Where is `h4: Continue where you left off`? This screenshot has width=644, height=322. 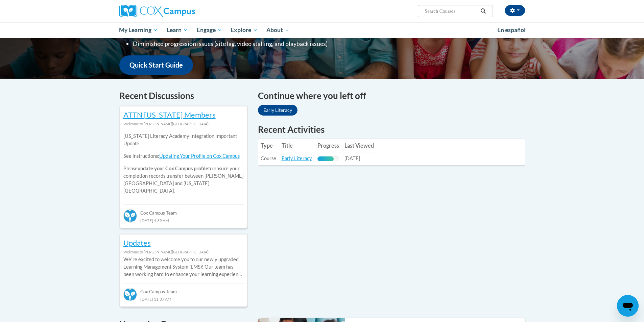
h4: Continue where you left off is located at coordinates (392, 96).